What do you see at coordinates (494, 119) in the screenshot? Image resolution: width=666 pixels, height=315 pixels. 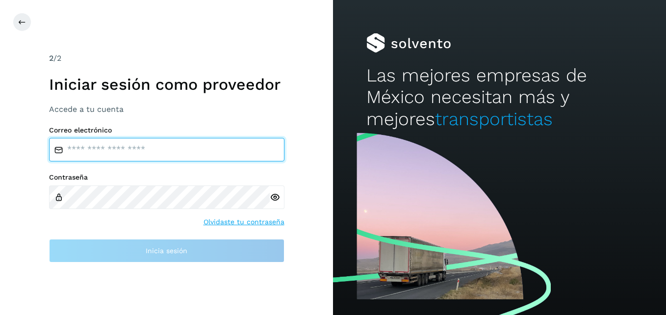 I see `span: transportistas` at bounding box center [494, 119].